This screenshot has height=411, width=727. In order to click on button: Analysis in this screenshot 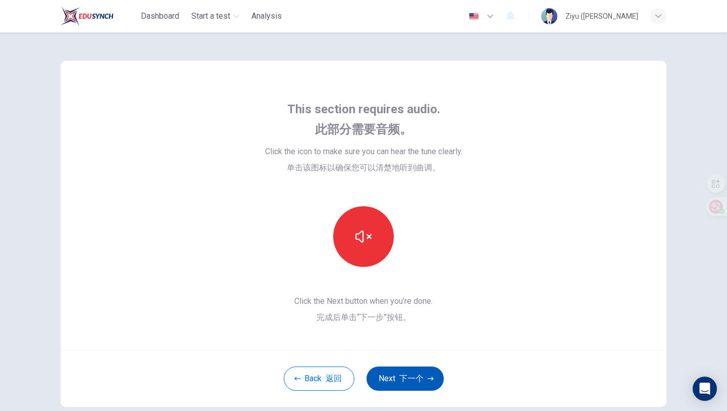, I will do `click(267, 16)`.